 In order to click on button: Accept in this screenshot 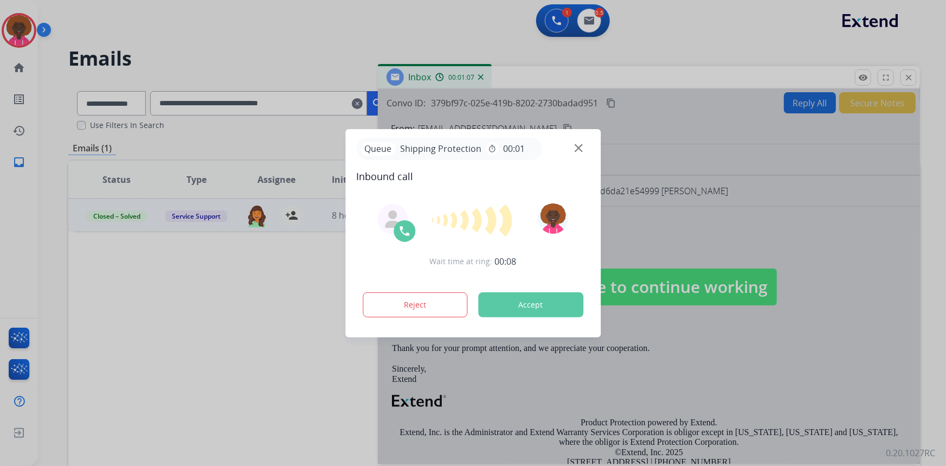, I will do `click(531, 305)`.